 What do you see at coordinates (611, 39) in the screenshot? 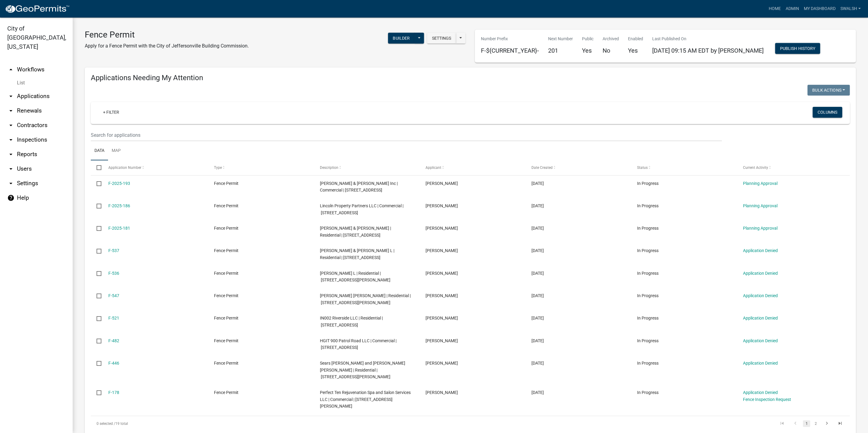
I see `p: Archived` at bounding box center [611, 39].